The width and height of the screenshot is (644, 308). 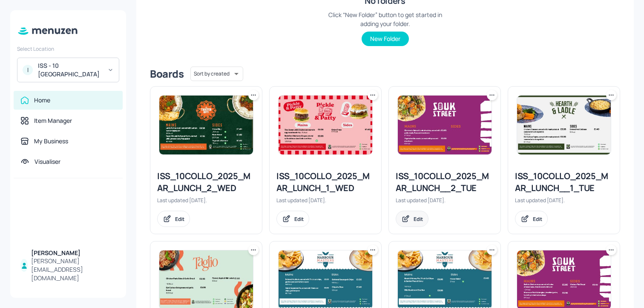 I want to click on div: Select Location, so click(x=68, y=49).